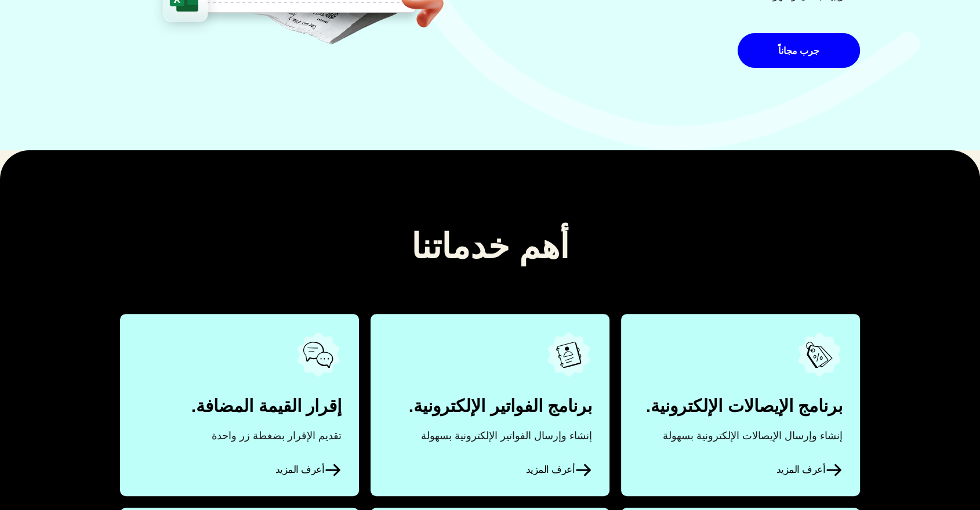 This screenshot has height=510, width=980. What do you see at coordinates (490, 247) in the screenshot?
I see `h2: أهم خدماتنا` at bounding box center [490, 247].